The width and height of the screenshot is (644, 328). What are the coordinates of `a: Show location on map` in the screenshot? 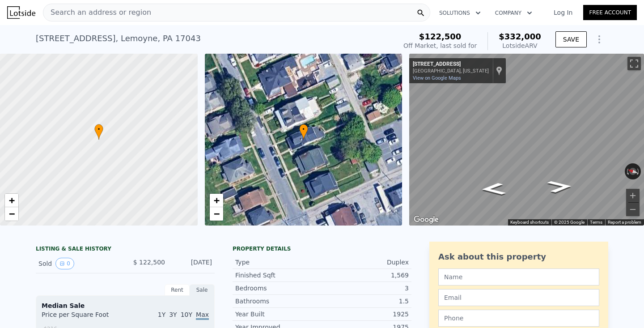 It's located at (499, 71).